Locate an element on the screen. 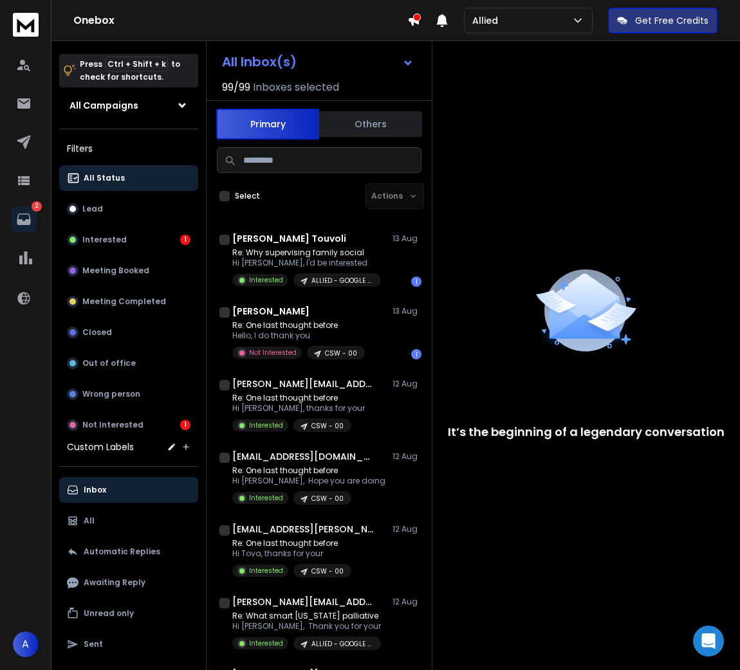  button: Unread only is located at coordinates (129, 614).